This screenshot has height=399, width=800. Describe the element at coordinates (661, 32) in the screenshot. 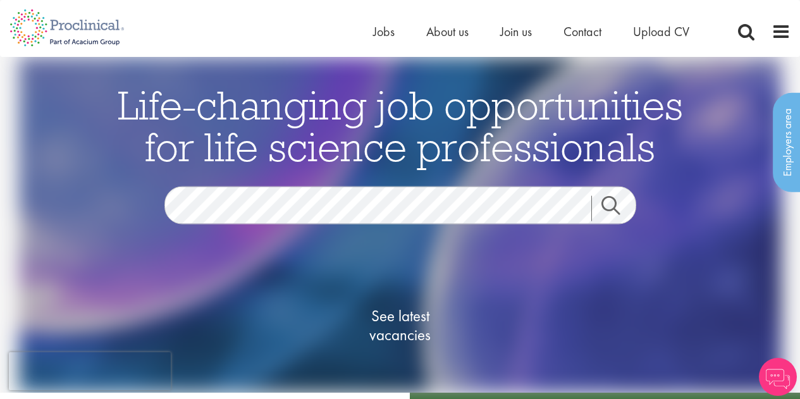

I see `span: Upload CV` at that location.